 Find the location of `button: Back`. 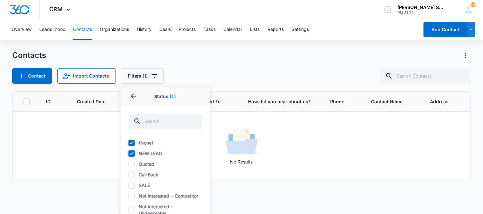

button: Back is located at coordinates (133, 96).